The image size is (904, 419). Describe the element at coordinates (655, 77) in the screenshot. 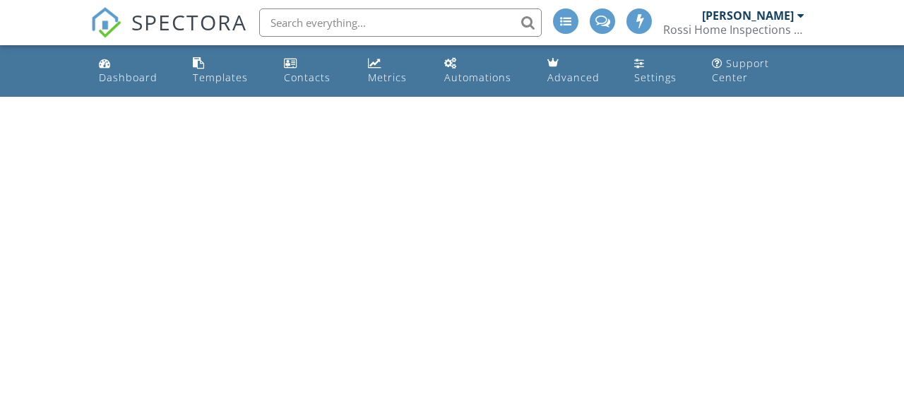

I see `div: Settings` at that location.